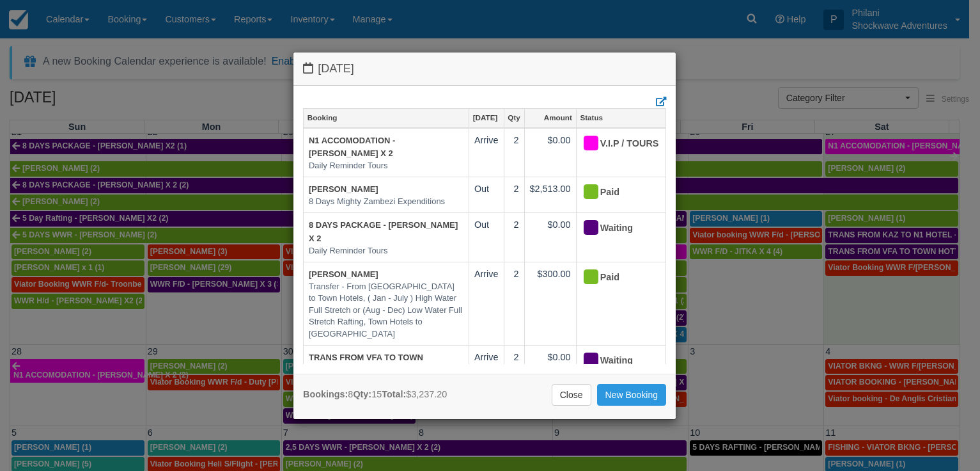 This screenshot has width=980, height=471. What do you see at coordinates (394, 394) in the screenshot?
I see `strong: Total:` at bounding box center [394, 394].